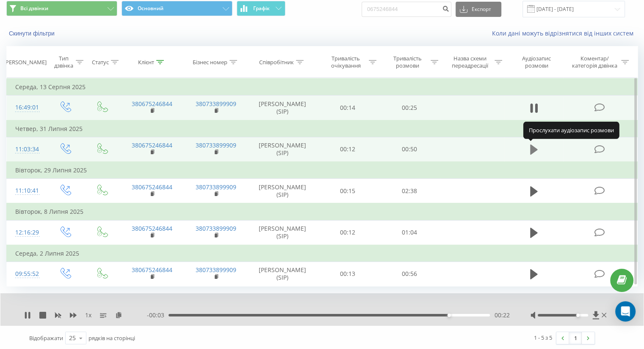 This screenshot has width=644, height=349. What do you see at coordinates (157, 315) in the screenshot?
I see `span: - 00:03` at bounding box center [157, 315].